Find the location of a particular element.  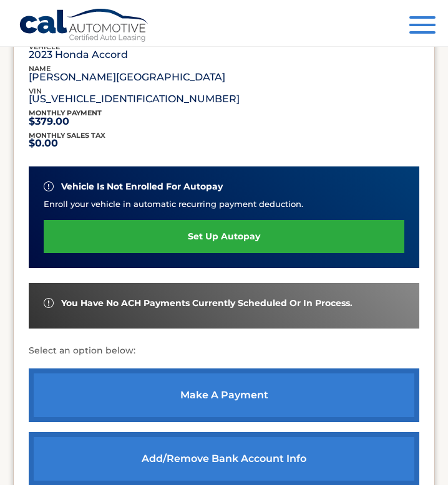

span: vin is located at coordinates (35, 91).